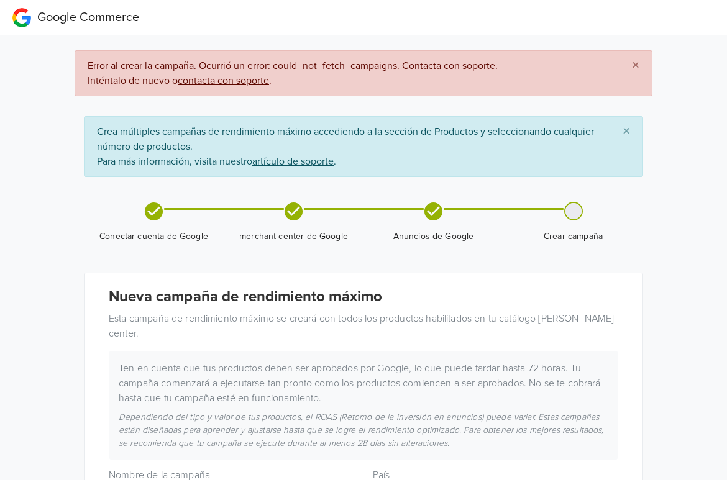 The width and height of the screenshot is (727, 480). I want to click on a: Para más información, visita nuestroartículo de soporte., so click(216, 162).